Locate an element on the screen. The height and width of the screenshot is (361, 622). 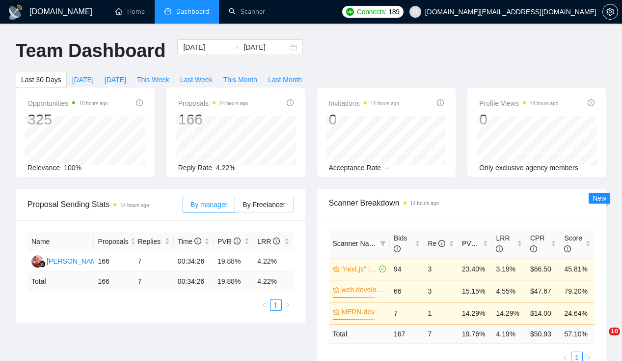
div: 0 is located at coordinates (519, 119).